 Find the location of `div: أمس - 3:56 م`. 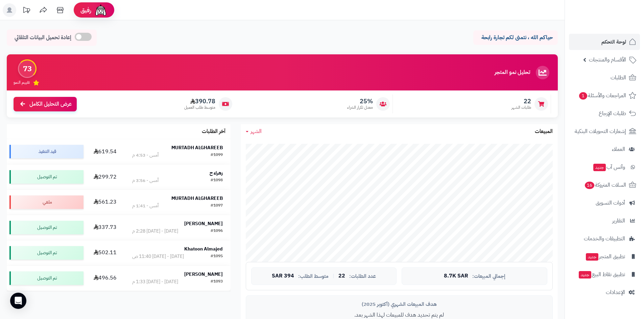

div: أمس - 3:56 م is located at coordinates (145, 180).